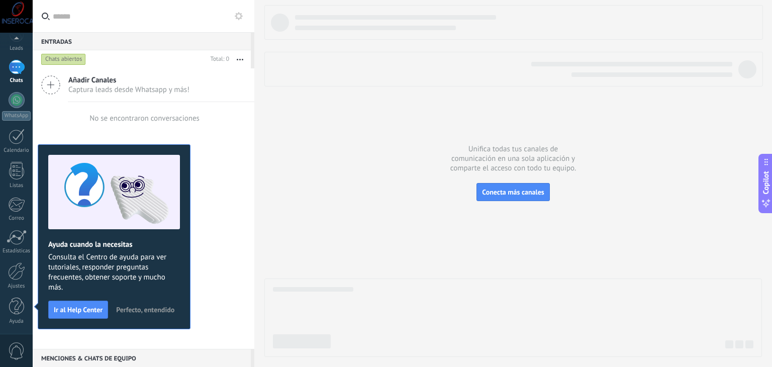  What do you see at coordinates (17, 48) in the screenshot?
I see `div: Leads` at bounding box center [17, 48].